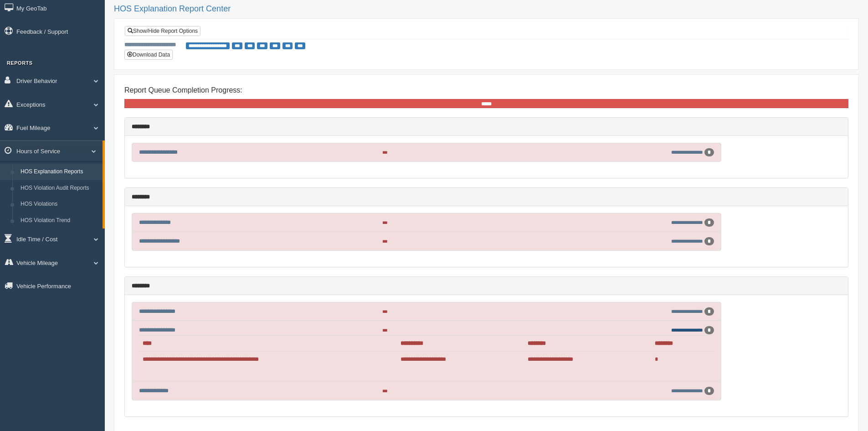 The height and width of the screenshot is (431, 868). What do you see at coordinates (163, 31) in the screenshot?
I see `a: Show/Hide Report Options` at bounding box center [163, 31].